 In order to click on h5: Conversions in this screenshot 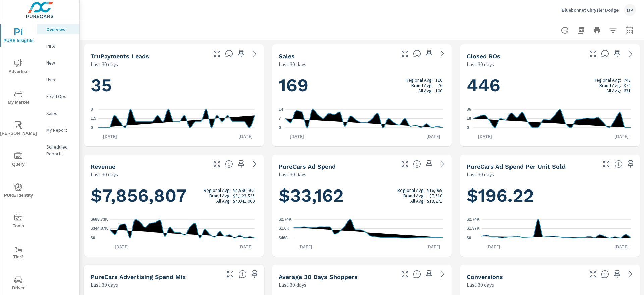, I will do `click(485, 276)`.